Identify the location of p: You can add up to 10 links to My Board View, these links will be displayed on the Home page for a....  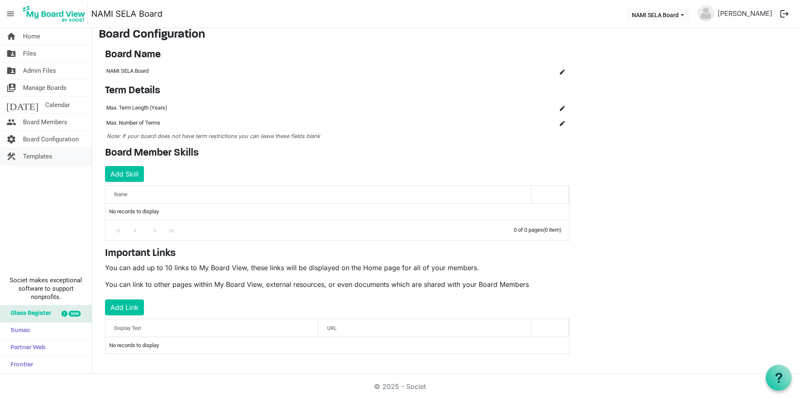
(337, 268).